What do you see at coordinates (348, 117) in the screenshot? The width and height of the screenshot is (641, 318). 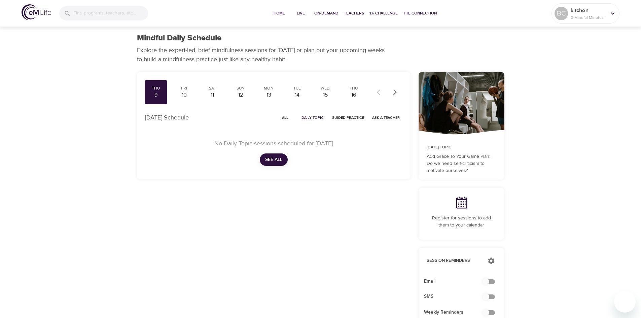 I see `button: Guided Practice` at bounding box center [348, 117].